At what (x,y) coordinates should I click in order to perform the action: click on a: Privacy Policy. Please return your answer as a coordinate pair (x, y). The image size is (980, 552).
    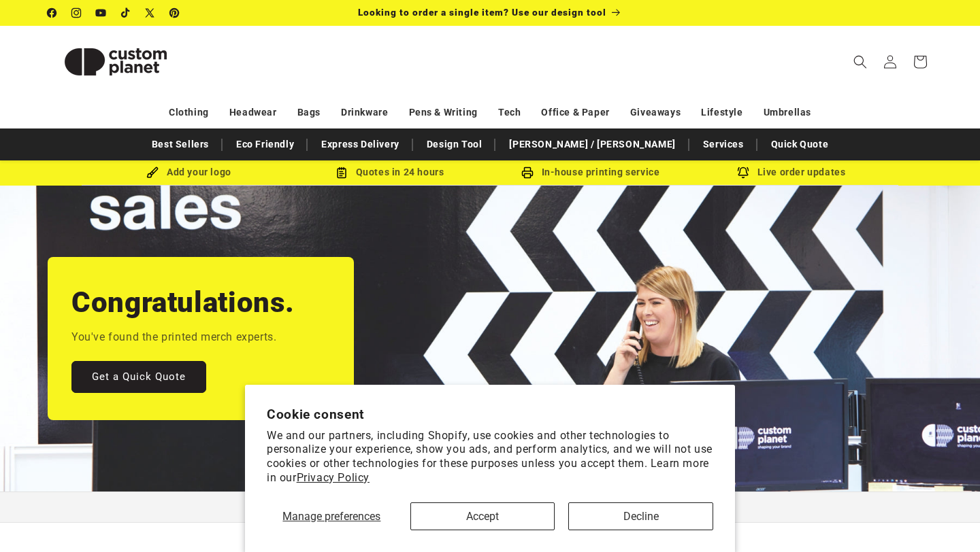
    Looking at the image, I should click on (333, 478).